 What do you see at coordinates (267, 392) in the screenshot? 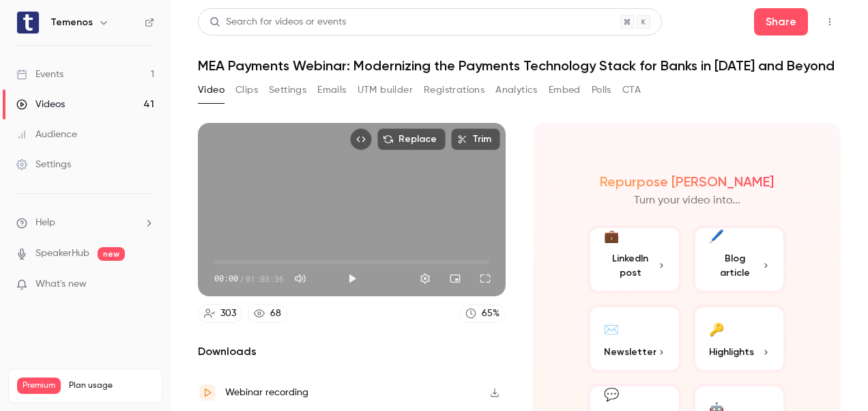
I see `div: Webinar recording` at bounding box center [267, 392].